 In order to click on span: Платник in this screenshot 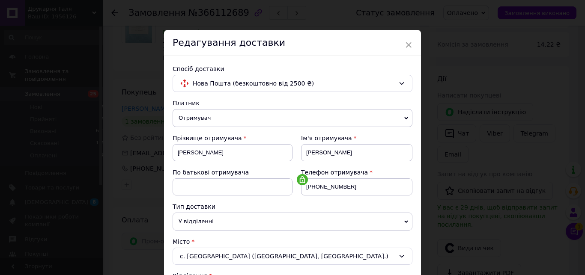, I will do `click(186, 103)`.